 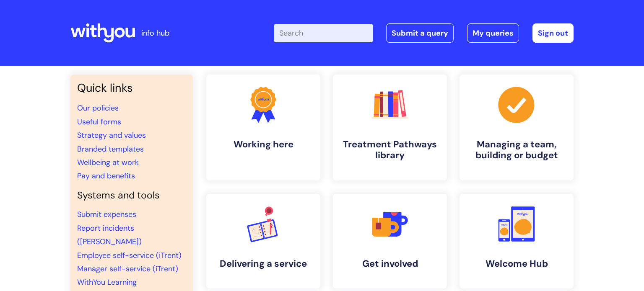 I want to click on a: Pay and benefits, so click(x=106, y=176).